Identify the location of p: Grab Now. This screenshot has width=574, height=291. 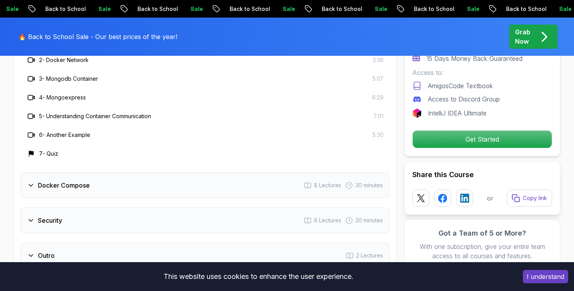
(523, 37).